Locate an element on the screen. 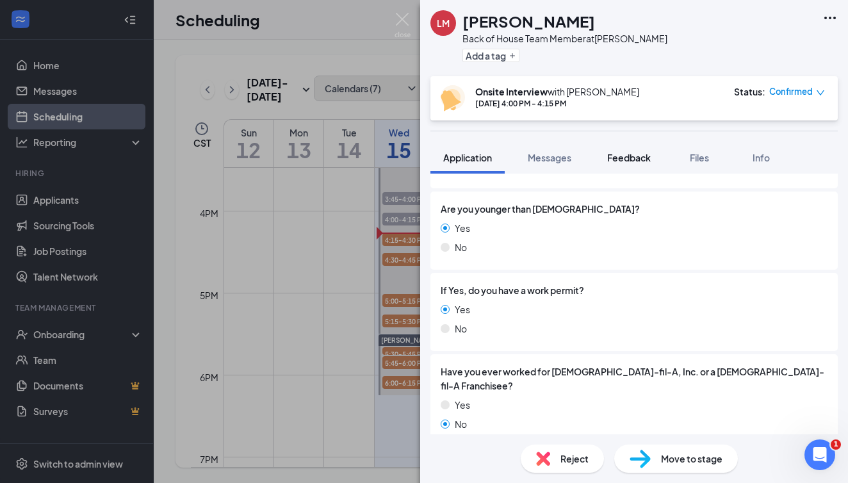 This screenshot has height=483, width=848. b: Onsite Interview is located at coordinates (511, 92).